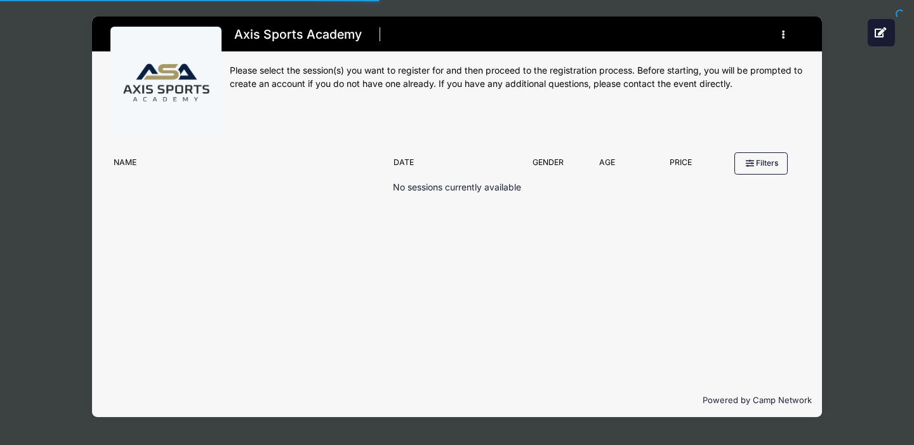  What do you see at coordinates (248, 166) in the screenshot?
I see `div: Name` at bounding box center [248, 166].